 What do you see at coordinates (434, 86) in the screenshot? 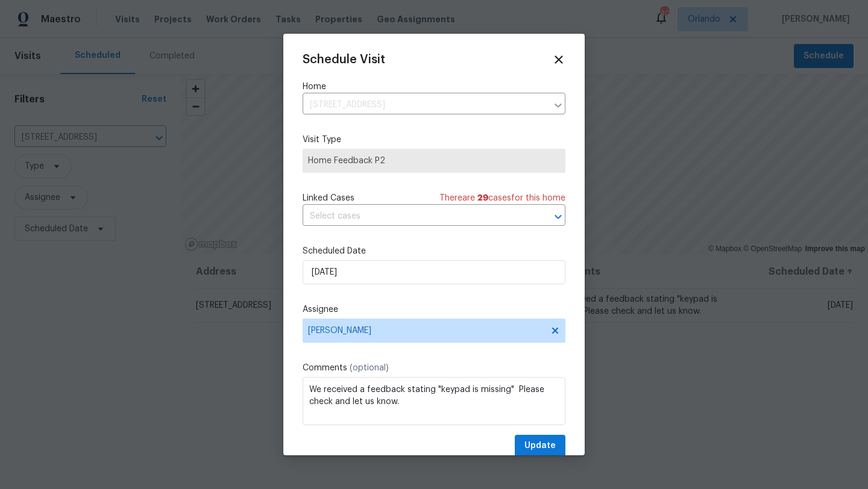
I see `label: Home` at bounding box center [434, 86].